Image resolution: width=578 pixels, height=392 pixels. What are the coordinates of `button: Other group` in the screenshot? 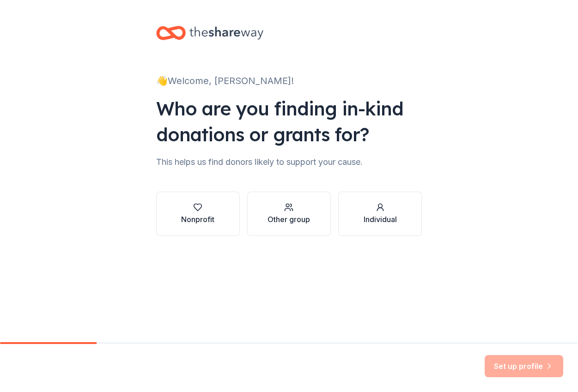 It's located at (289, 214).